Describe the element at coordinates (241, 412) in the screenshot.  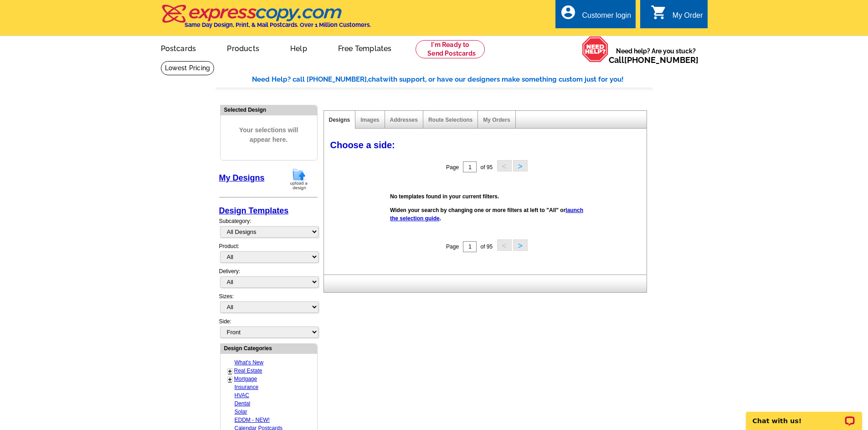
I see `a: Solar` at that location.